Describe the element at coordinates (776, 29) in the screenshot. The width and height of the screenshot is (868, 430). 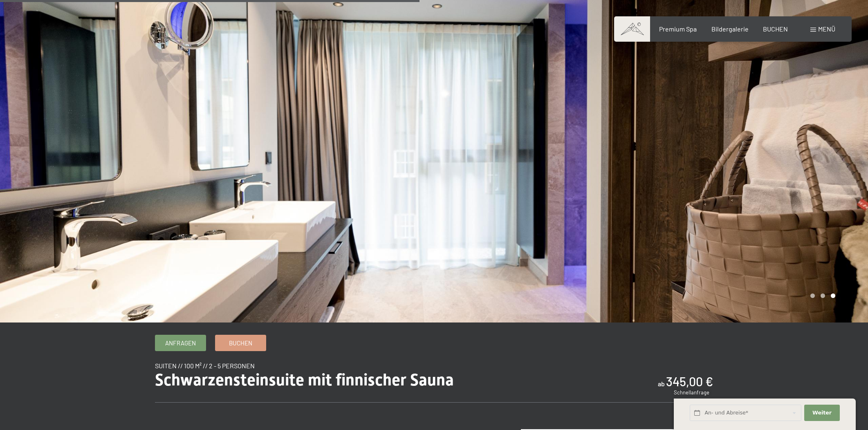
I see `a: BUCHEN` at that location.